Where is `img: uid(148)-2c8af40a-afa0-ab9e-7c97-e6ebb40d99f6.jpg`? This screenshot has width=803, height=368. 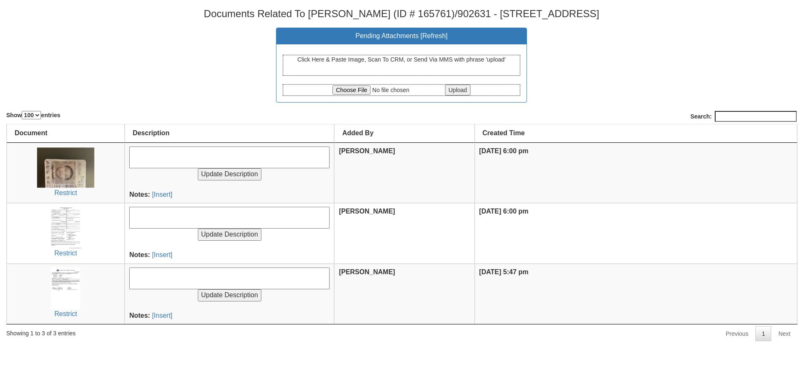 img: uid(148)-2c8af40a-afa0-ab9e-7c97-e6ebb40d99f6.jpg is located at coordinates (66, 288).